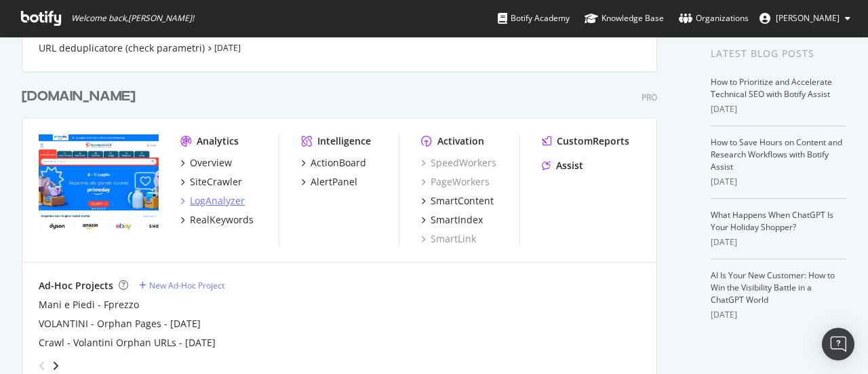  What do you see at coordinates (333, 182) in the screenshot?
I see `div: AlertPanel` at bounding box center [333, 182].